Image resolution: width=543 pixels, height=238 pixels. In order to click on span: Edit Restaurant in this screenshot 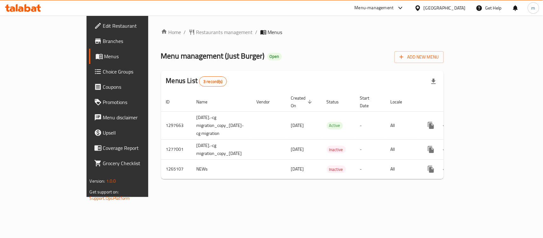, I will do `click(137, 26)`.